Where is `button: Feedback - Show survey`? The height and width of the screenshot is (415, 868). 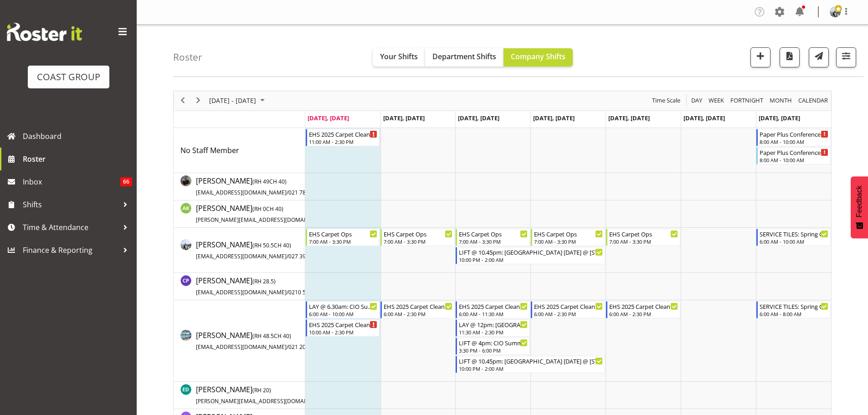 button: Feedback - Show survey is located at coordinates (860, 207).